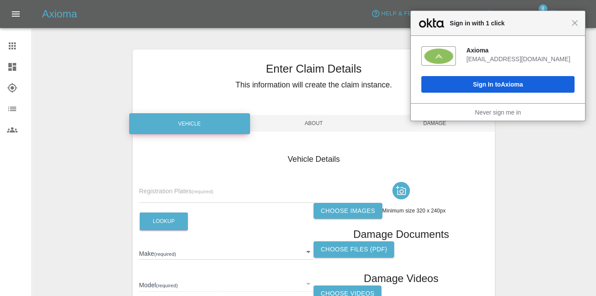 The height and width of the screenshot is (296, 596). Describe the element at coordinates (518, 14) in the screenshot. I see `span: Notifications` at that location.